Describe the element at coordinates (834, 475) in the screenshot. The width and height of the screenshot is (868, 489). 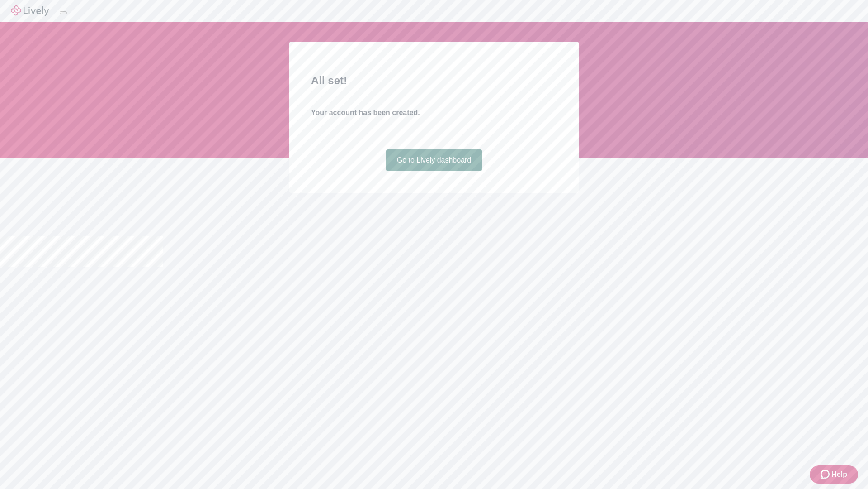
I see `button: Zendesk support iconHelp` at that location.